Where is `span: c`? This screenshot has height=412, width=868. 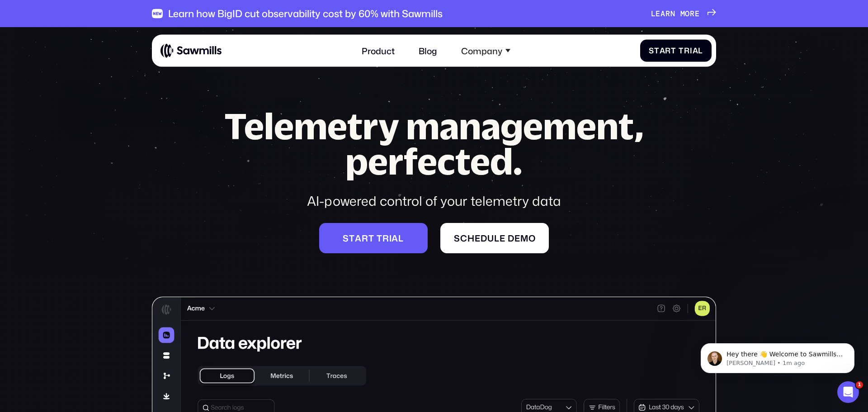
span: c is located at coordinates (464, 238).